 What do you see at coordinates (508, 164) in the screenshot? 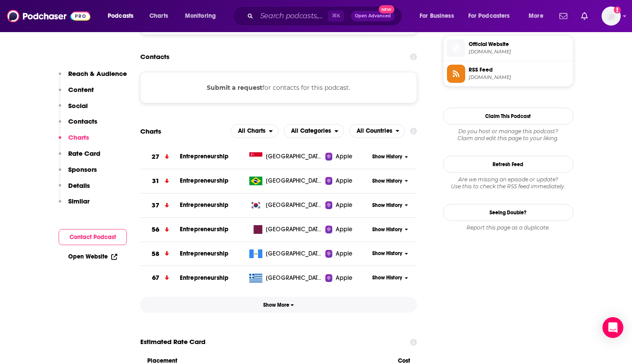
I see `button: Refresh Feed` at bounding box center [508, 164].